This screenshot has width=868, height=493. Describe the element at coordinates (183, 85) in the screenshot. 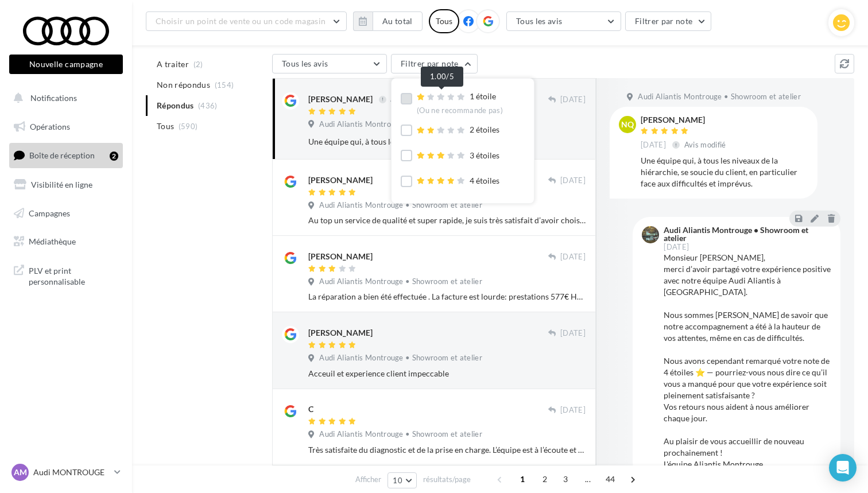

I see `span: Non répondus` at that location.